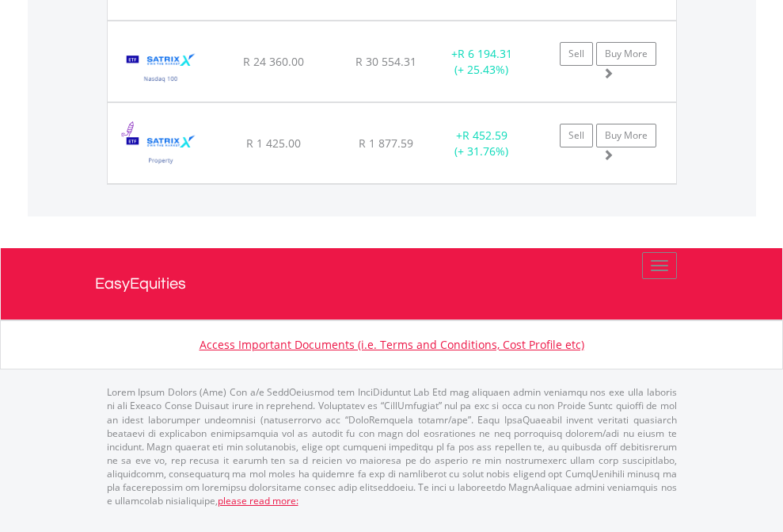  Describe the element at coordinates (258, 500) in the screenshot. I see `a: please read more:` at that location.